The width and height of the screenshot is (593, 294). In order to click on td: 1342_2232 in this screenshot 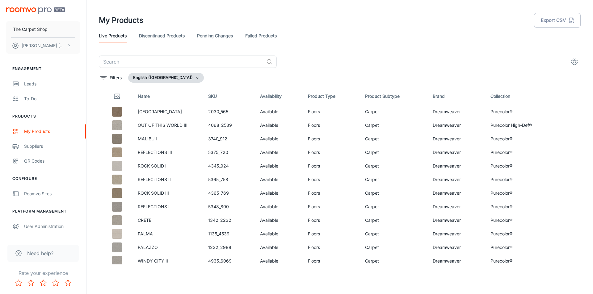, I will do `click(229, 221)`.